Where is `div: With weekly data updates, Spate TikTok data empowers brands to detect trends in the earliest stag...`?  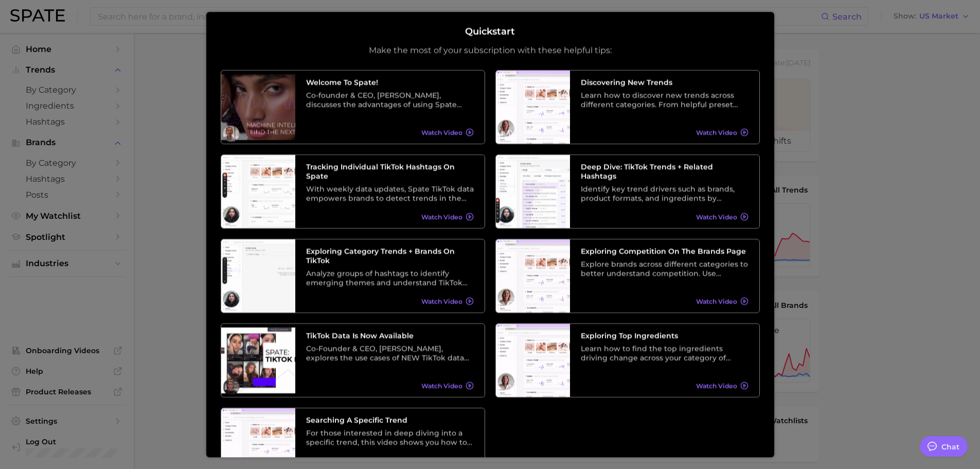
div: With weekly data updates, Spate TikTok data empowers brands to detect trends in the earliest stag... is located at coordinates (390, 193).